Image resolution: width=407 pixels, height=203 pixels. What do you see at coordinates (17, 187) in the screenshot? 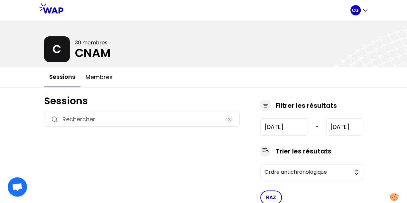
I see `div: Ouvrir le chat` at bounding box center [17, 187].